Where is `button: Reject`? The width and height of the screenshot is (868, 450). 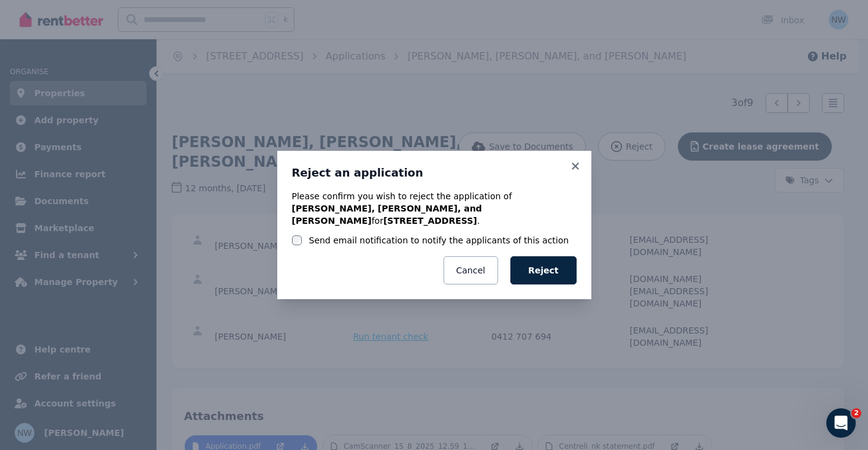 button: Reject is located at coordinates (543, 270).